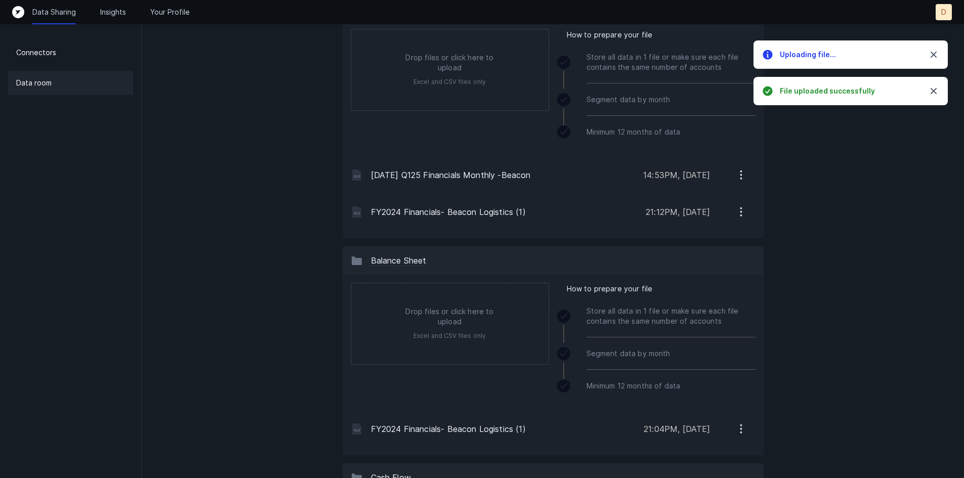 Image resolution: width=964 pixels, height=478 pixels. What do you see at coordinates (943, 12) in the screenshot?
I see `button: D` at bounding box center [943, 12].